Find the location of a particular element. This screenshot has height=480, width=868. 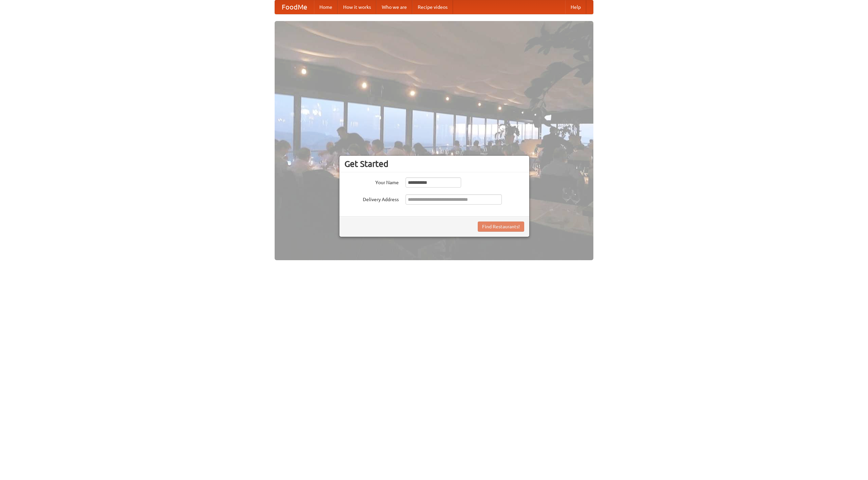

button: Find Restaurants! is located at coordinates (501, 227).